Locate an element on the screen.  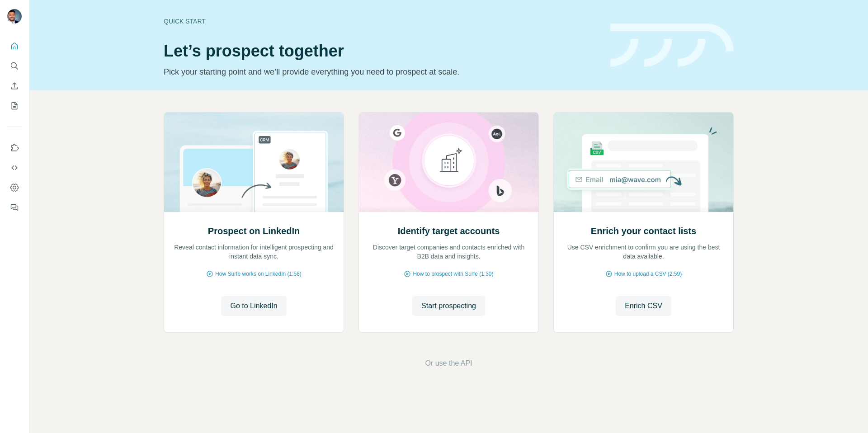
p: Pick your starting point and we’ll provide everything you need to prospect at scale. is located at coordinates (382, 72).